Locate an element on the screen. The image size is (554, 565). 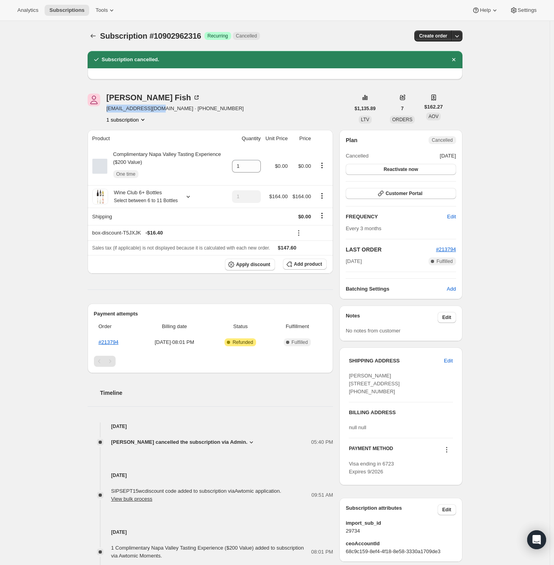
span: 29734 is located at coordinates (401, 531).